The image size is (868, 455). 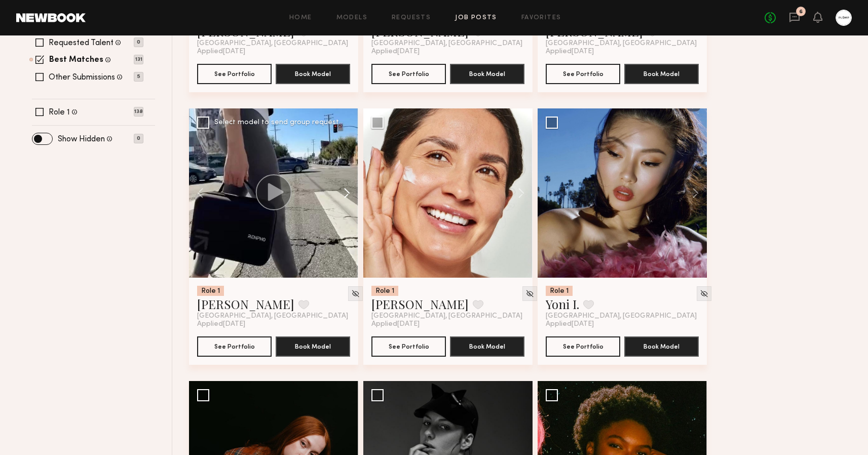 I want to click on a: Yoni I., so click(x=562, y=304).